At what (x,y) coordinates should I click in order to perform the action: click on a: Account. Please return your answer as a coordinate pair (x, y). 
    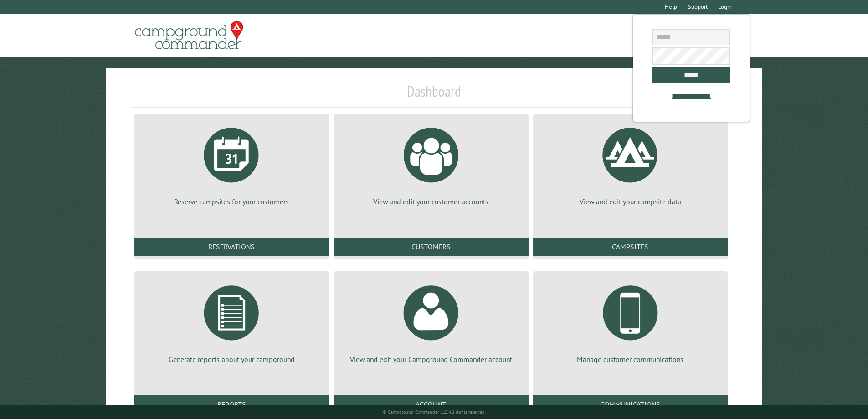
    Looking at the image, I should click on (431, 405).